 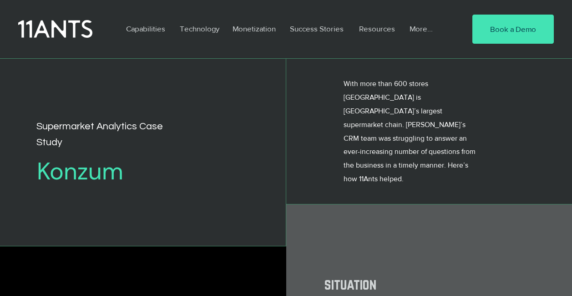 I want to click on nav: Site, so click(x=282, y=29).